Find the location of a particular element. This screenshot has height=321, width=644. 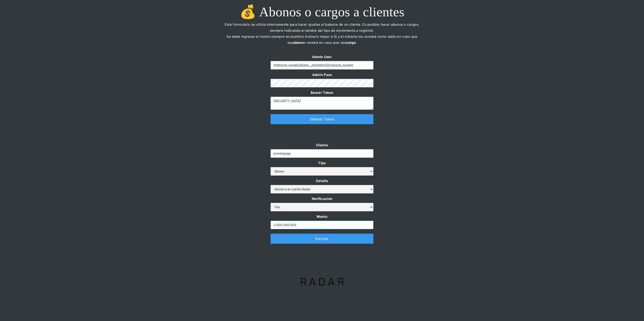

a: Obtener Token is located at coordinates (322, 119).